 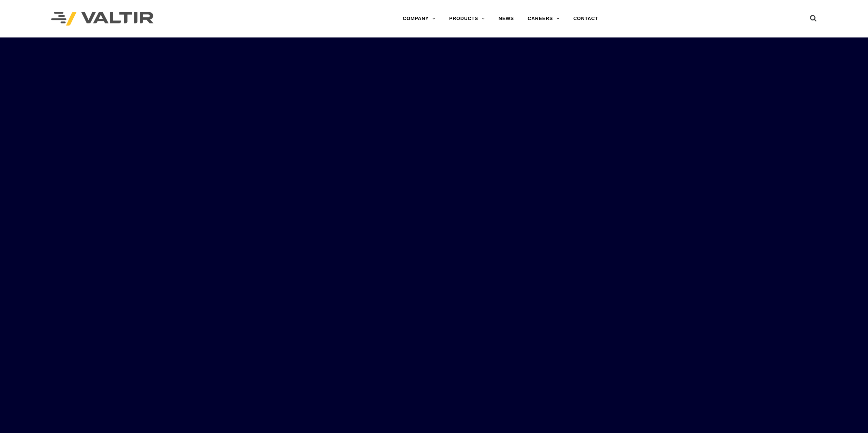 I want to click on a: PRODUCTS, so click(x=467, y=19).